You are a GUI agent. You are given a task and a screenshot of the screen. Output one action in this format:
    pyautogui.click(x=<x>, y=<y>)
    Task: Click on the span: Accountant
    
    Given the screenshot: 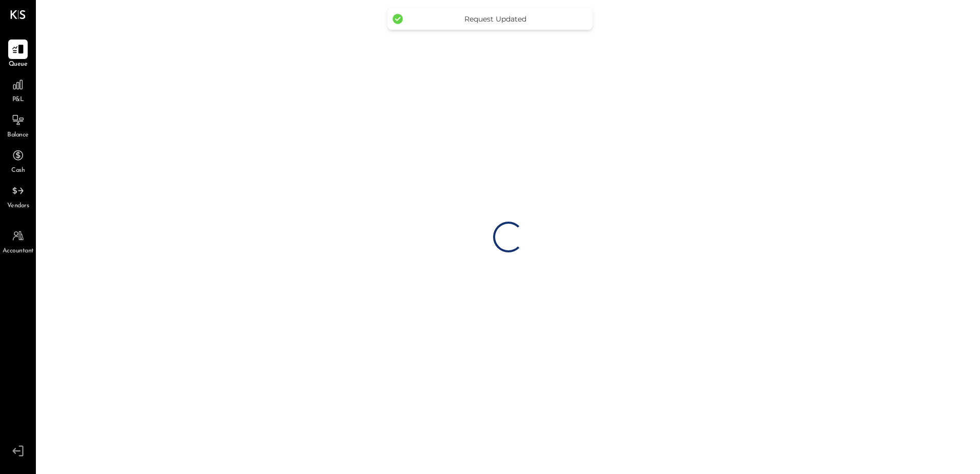 What is the action you would take?
    pyautogui.click(x=18, y=251)
    